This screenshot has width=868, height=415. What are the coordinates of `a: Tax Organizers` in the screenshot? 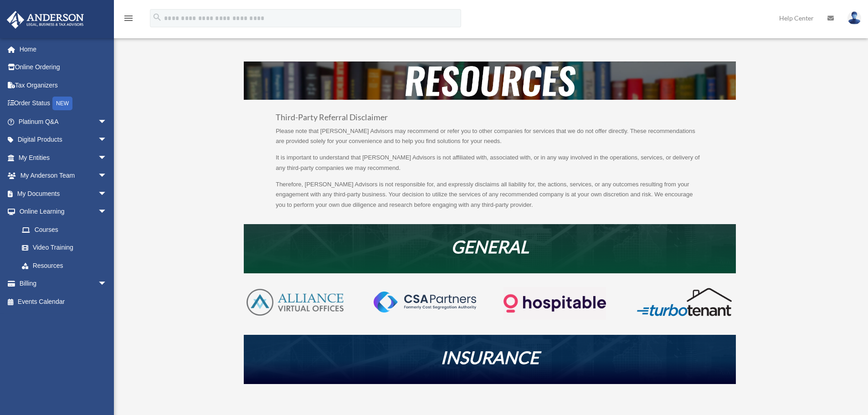 It's located at (63, 85).